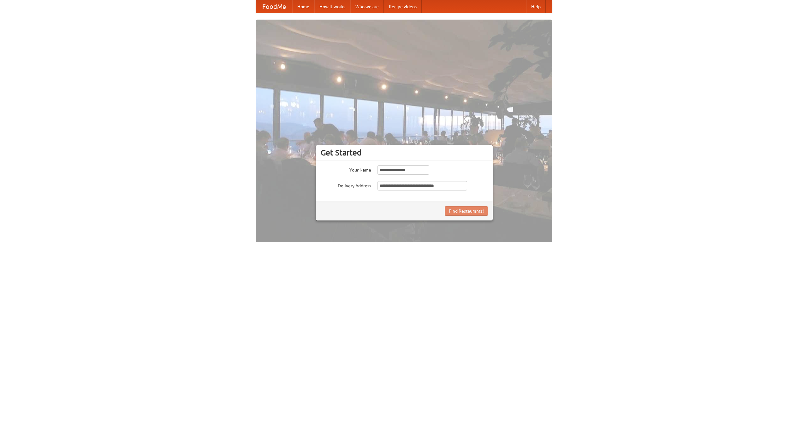 The image size is (808, 447). What do you see at coordinates (346, 185) in the screenshot?
I see `label: Delivery Address` at bounding box center [346, 185].